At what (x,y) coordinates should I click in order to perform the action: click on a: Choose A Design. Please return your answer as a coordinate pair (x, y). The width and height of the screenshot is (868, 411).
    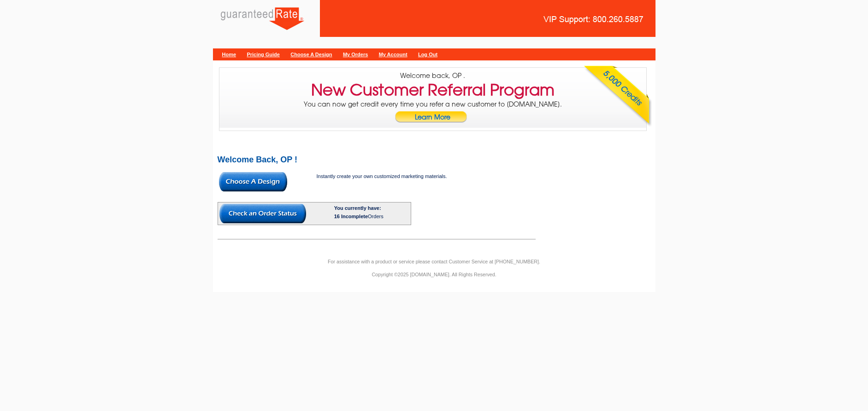
    Looking at the image, I should click on (311, 54).